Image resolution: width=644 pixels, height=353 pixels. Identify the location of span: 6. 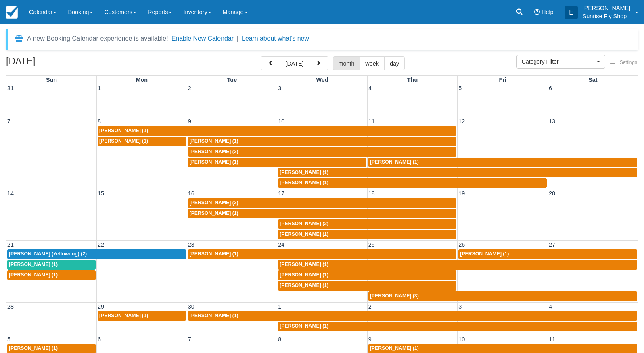
(550, 89).